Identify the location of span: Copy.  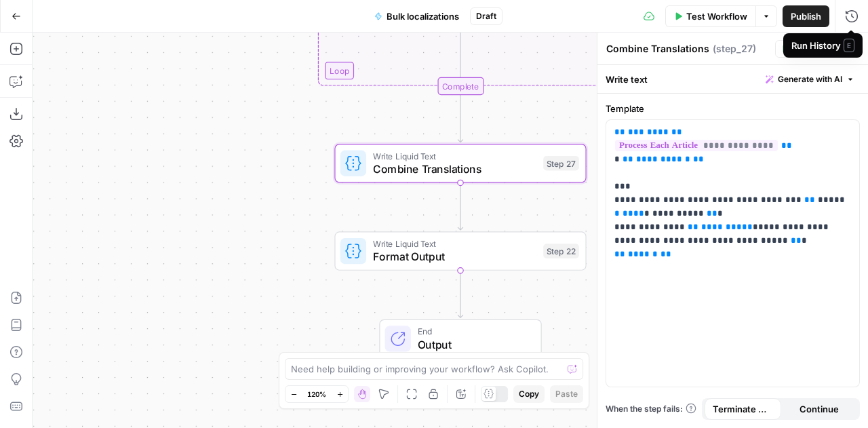
(529, 394).